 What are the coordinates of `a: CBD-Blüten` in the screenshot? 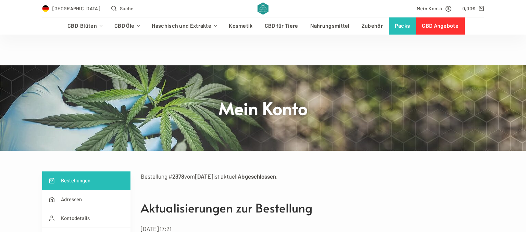 It's located at (85, 26).